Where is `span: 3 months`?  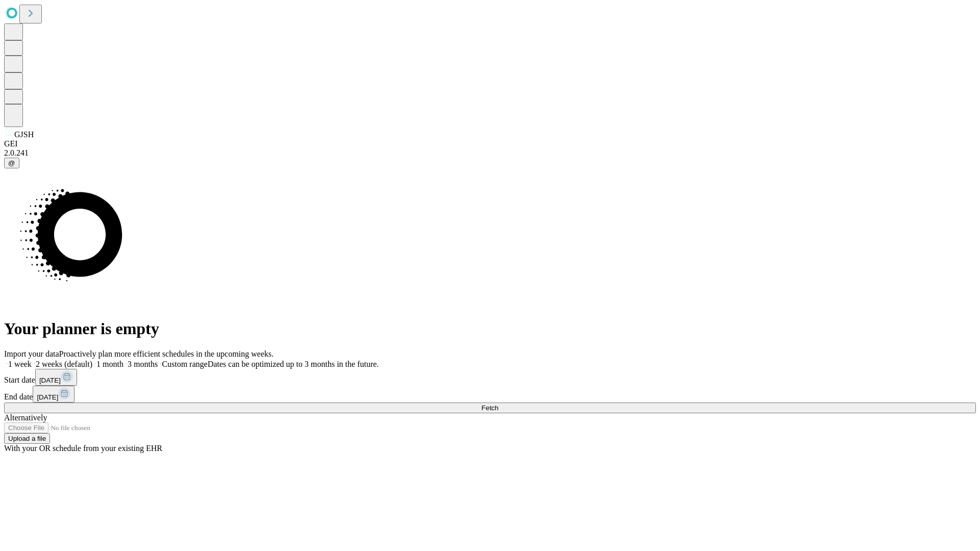
span: 3 months is located at coordinates (142, 364).